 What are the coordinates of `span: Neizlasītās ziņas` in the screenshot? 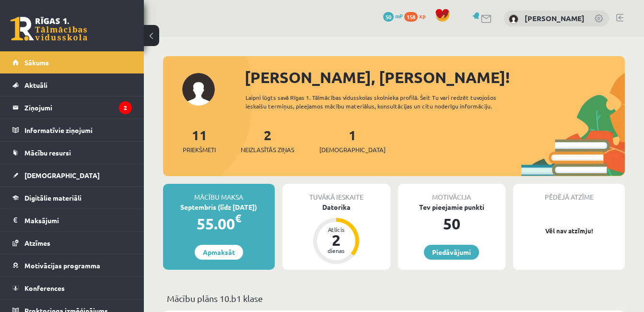 It's located at (267, 150).